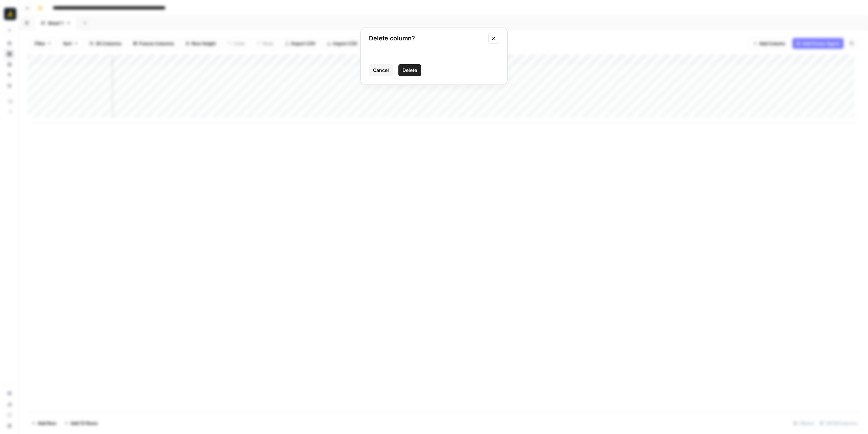 This screenshot has height=434, width=868. What do you see at coordinates (426, 39) in the screenshot?
I see `h2: Delete column?` at bounding box center [426, 39].